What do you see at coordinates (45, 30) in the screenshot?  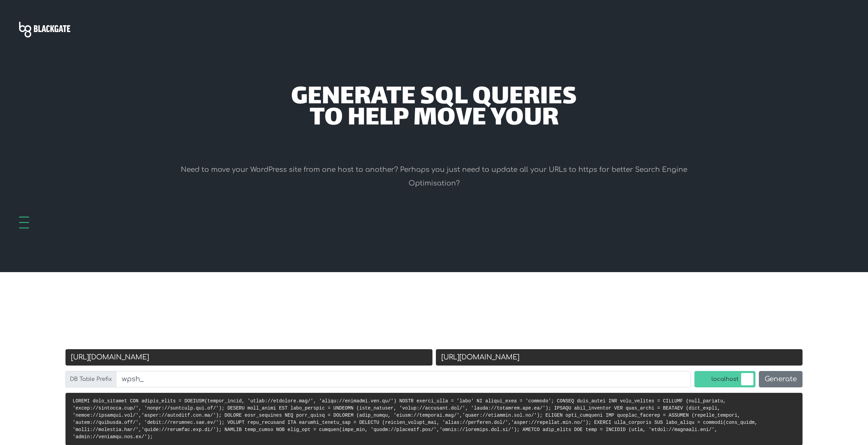 I see `img: Blackgate` at bounding box center [45, 30].